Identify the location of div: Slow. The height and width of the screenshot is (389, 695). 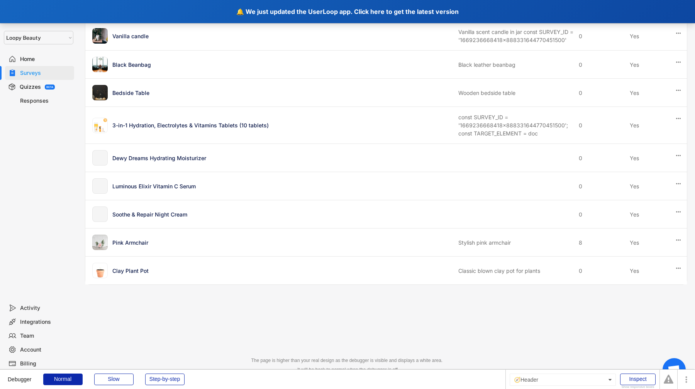
(114, 379).